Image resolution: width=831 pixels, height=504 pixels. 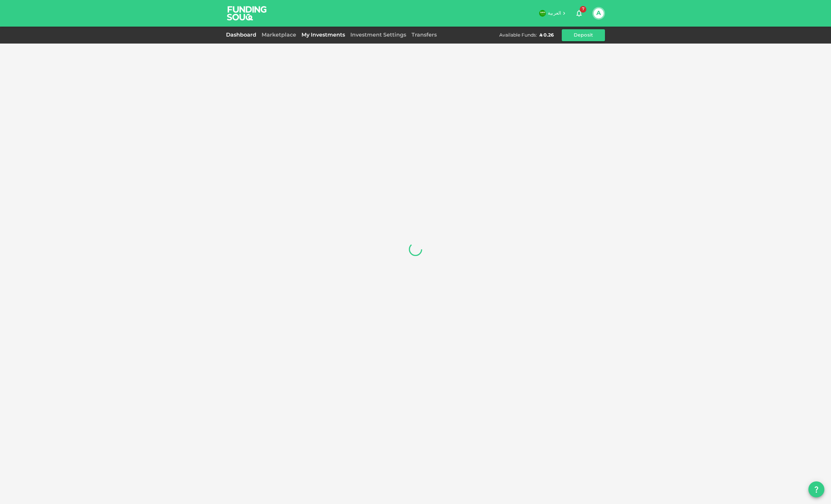 I want to click on a: Investment Settings, so click(x=378, y=35).